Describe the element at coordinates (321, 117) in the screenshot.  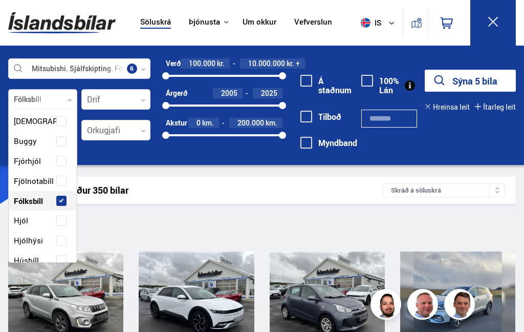
I see `label: Tilboð` at that location.